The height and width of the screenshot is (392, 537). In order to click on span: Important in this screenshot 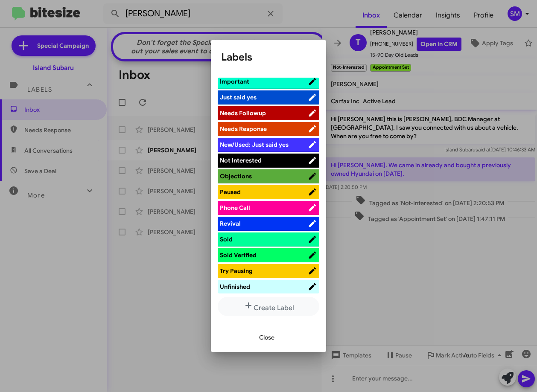, I will do `click(235, 81)`.